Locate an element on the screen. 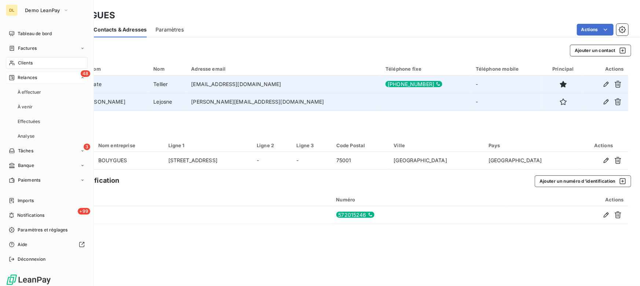  div: Prénom is located at coordinates (113, 69).